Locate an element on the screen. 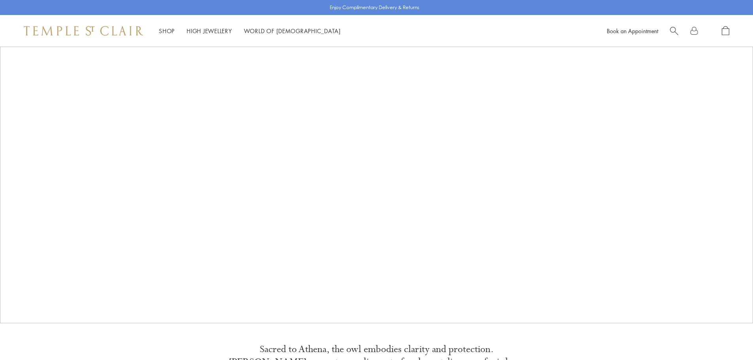  a: ShopShop is located at coordinates (167, 31).